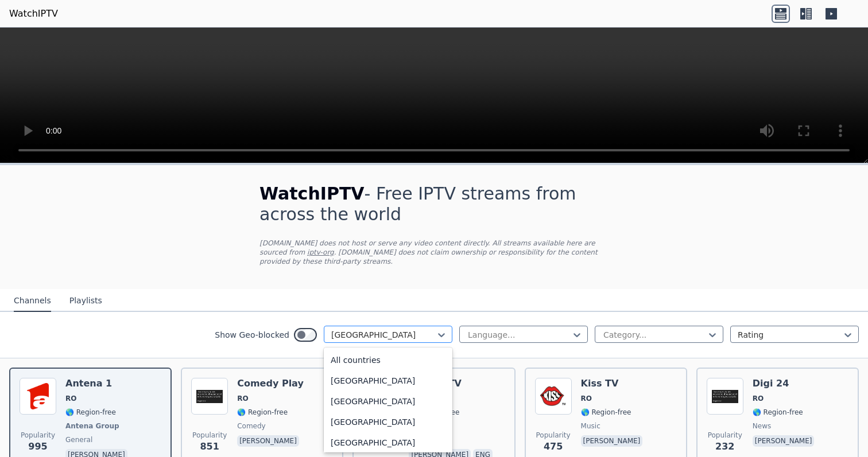 The height and width of the screenshot is (457, 868). Describe the element at coordinates (270, 384) in the screenshot. I see `h6: Comedy Play` at that location.